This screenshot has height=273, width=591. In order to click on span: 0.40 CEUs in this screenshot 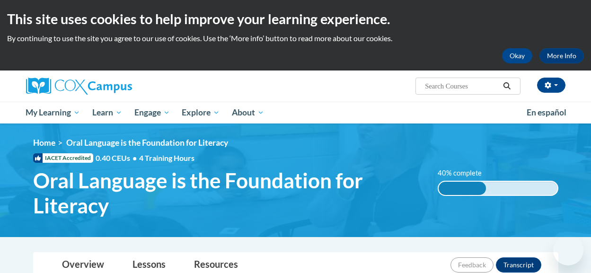, I will do `click(117, 158)`.